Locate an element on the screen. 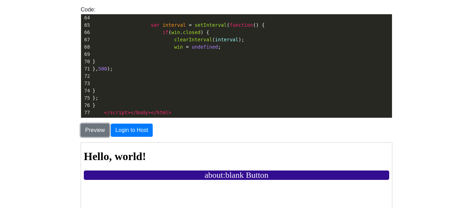 The image size is (473, 208). span: body is located at coordinates (142, 112).